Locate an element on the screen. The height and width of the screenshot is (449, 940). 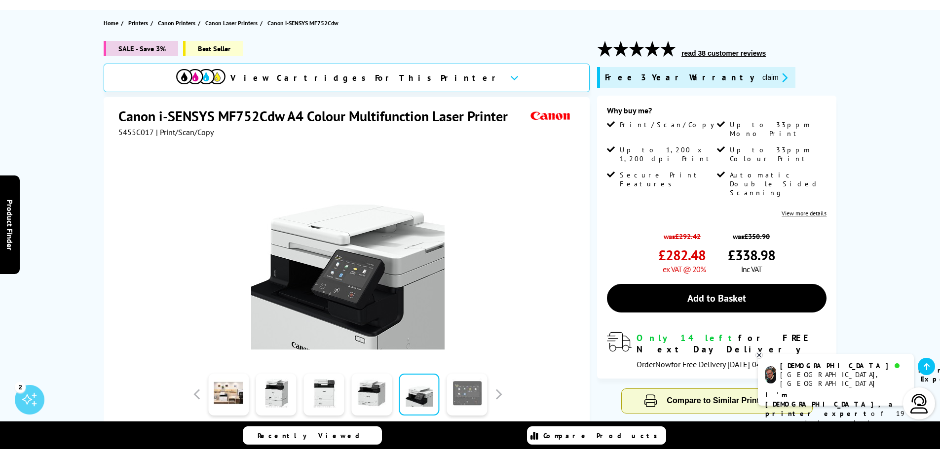
h1: Canon i-SENSYS MF752Cdw A4 Colour Multifunction Laser Printer is located at coordinates (318, 116).